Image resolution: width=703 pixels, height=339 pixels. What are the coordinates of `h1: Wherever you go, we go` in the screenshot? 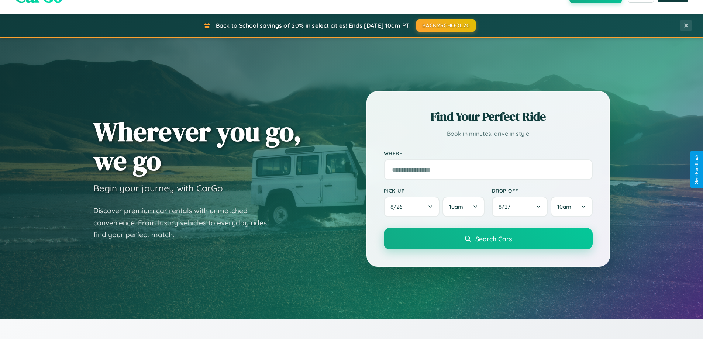 It's located at (197, 146).